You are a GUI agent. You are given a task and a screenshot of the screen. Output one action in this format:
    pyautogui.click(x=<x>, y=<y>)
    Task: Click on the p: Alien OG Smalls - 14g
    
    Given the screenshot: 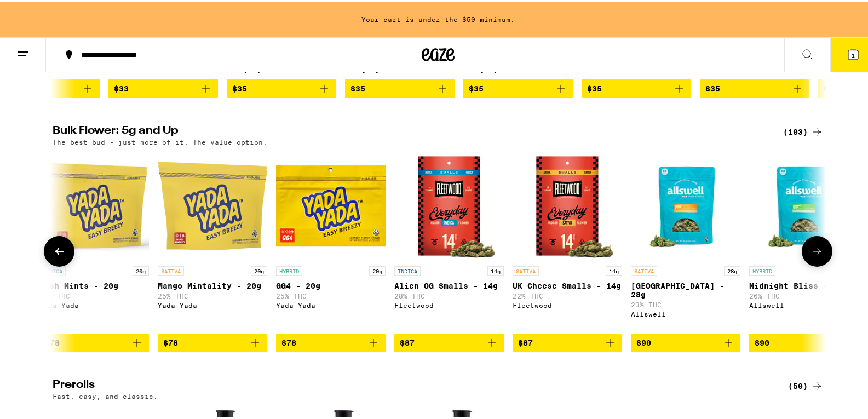 What is the action you would take?
    pyautogui.click(x=449, y=284)
    